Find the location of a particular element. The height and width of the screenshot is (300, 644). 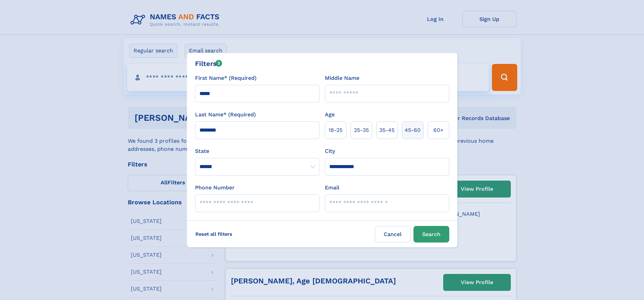

span: 60+ is located at coordinates (439, 130).